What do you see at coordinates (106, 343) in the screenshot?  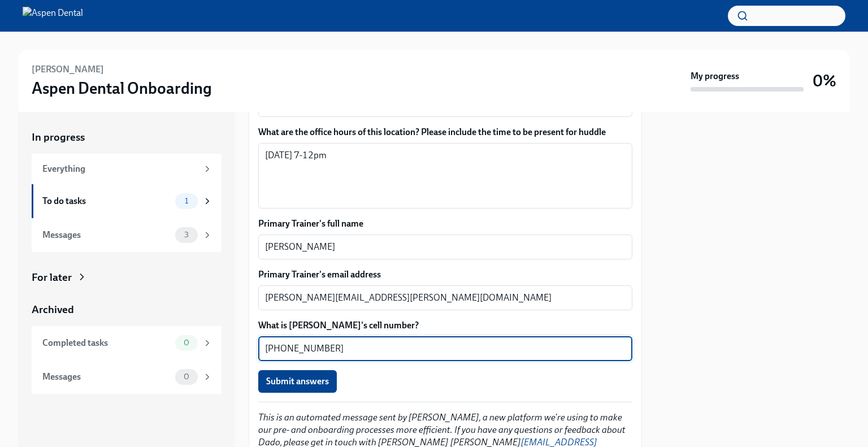 I see `div: Completed tasks` at bounding box center [106, 343].